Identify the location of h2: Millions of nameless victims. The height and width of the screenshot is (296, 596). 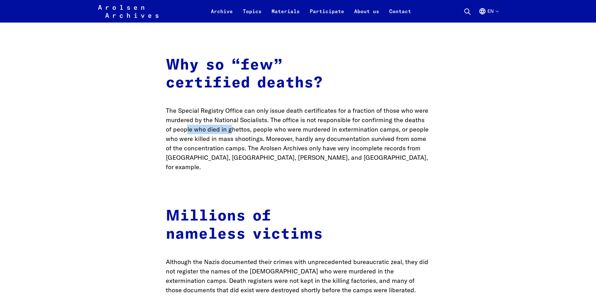
(298, 225).